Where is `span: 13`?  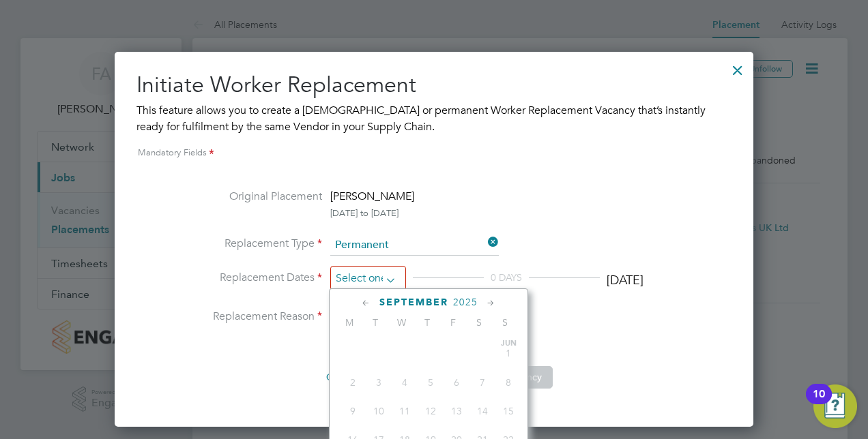 span: 13 is located at coordinates (457, 411).